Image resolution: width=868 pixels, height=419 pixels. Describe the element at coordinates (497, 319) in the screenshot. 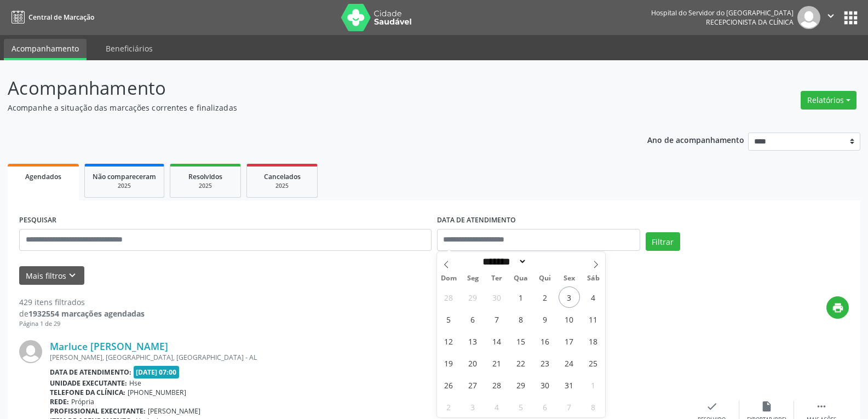

I see `span: Outubro 7, 2025` at that location.